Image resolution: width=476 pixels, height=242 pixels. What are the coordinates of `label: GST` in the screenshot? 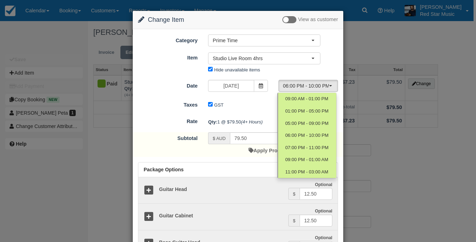 It's located at (219, 105).